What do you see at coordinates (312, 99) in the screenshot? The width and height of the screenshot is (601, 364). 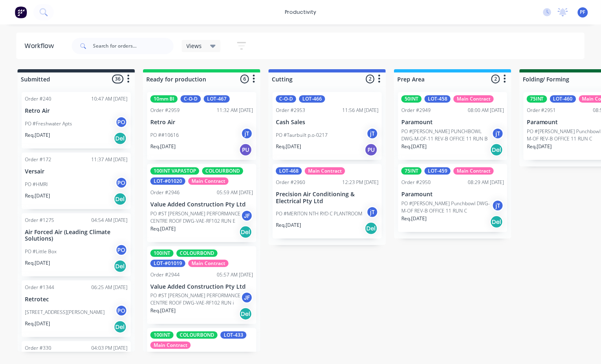 I see `div: LOT-466` at bounding box center [312, 99].